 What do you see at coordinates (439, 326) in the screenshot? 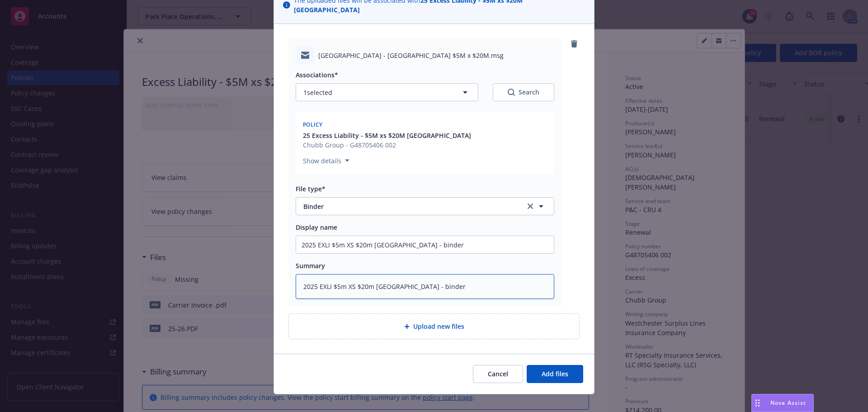
I see `span: Upload new files` at bounding box center [439, 326].